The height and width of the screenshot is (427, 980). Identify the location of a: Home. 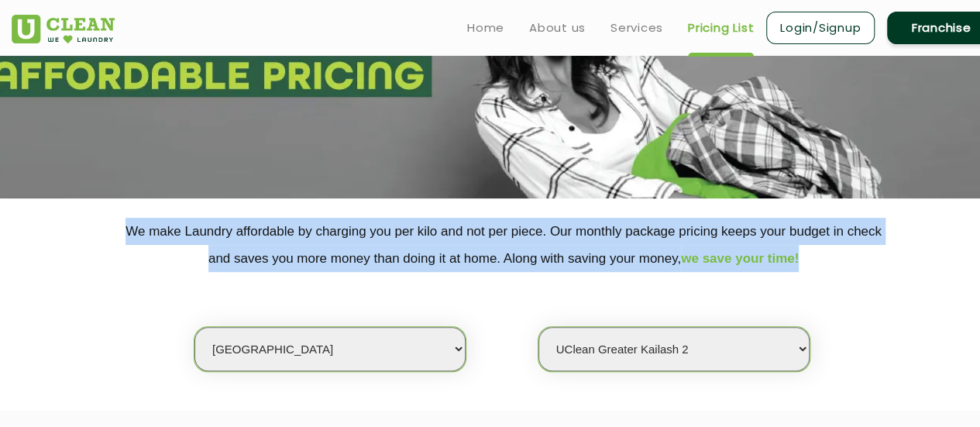
(485, 28).